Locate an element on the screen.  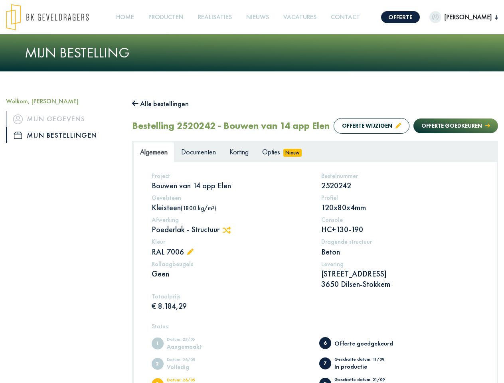
p: Beton is located at coordinates (400, 252).